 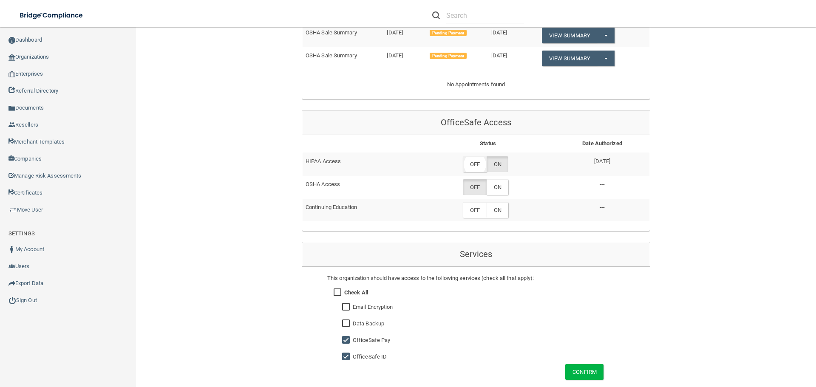 I want to click on img: briefcase.64adab9b.png, so click(x=13, y=210).